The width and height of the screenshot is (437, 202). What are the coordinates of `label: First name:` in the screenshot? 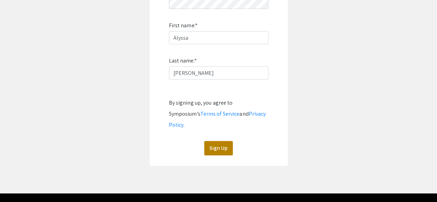 It's located at (183, 26).